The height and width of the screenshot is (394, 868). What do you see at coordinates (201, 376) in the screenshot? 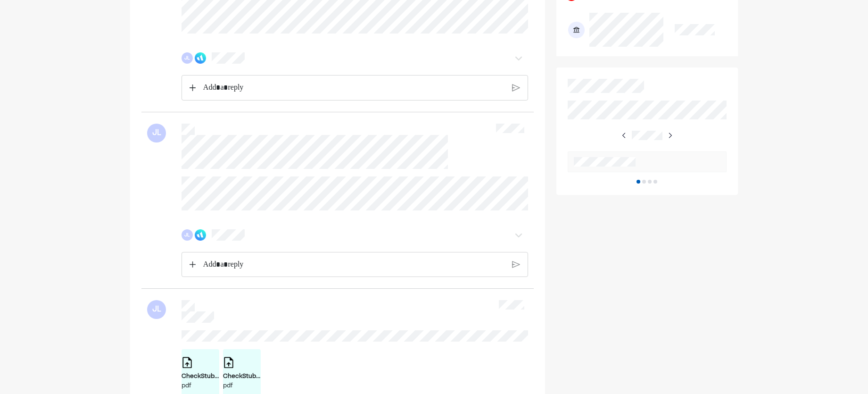
I see `div: CheckStub.pdf.pdf` at bounding box center [201, 376].